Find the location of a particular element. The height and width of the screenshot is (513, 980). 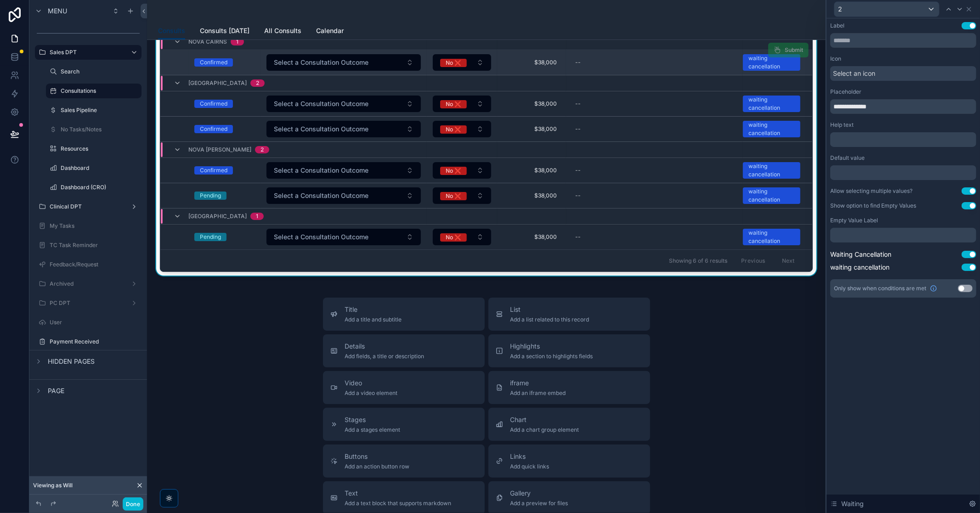

a: Consults is located at coordinates (172, 32).